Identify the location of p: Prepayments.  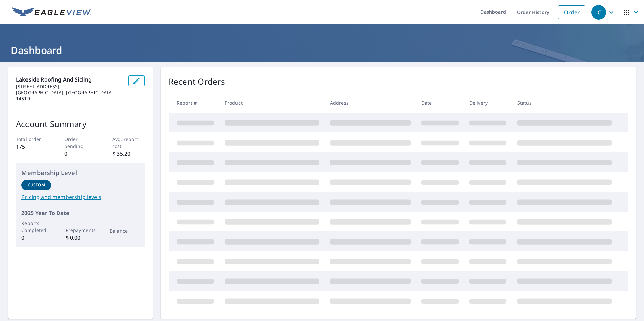
(80, 230).